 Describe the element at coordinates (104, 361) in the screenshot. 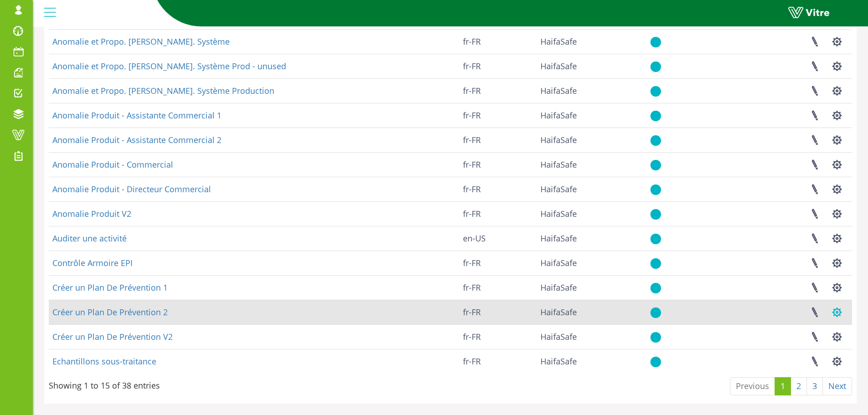

I see `a: Echantillons sous-traitance` at that location.